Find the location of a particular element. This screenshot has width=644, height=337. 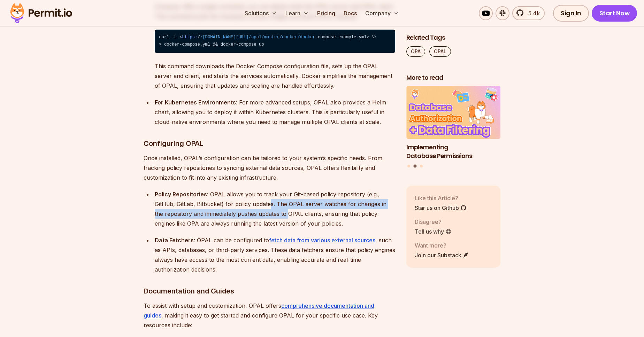

span: /docker/docker is located at coordinates (297, 37).